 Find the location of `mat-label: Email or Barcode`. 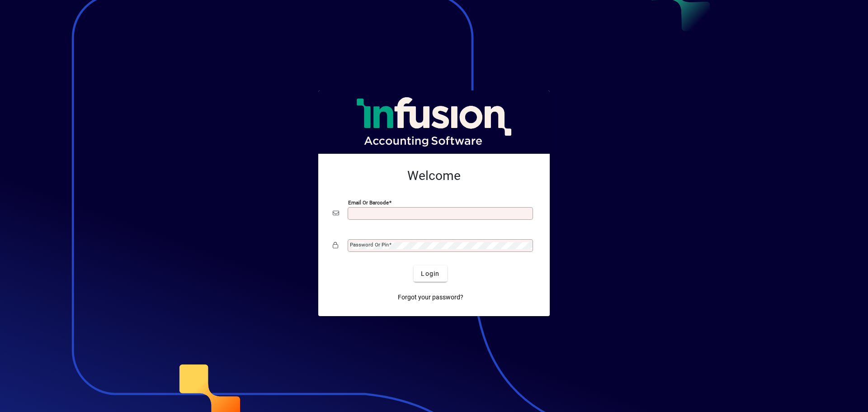

mat-label: Email or Barcode is located at coordinates (369, 203).